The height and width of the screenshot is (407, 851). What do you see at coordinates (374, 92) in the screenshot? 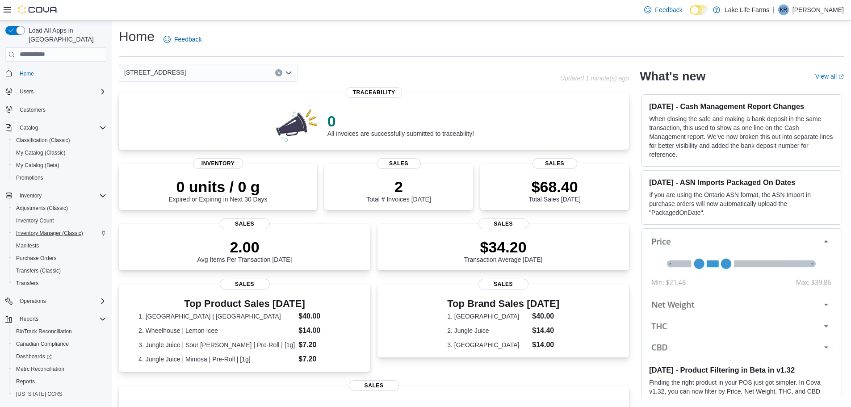
I see `span: Traceability` at bounding box center [374, 92].